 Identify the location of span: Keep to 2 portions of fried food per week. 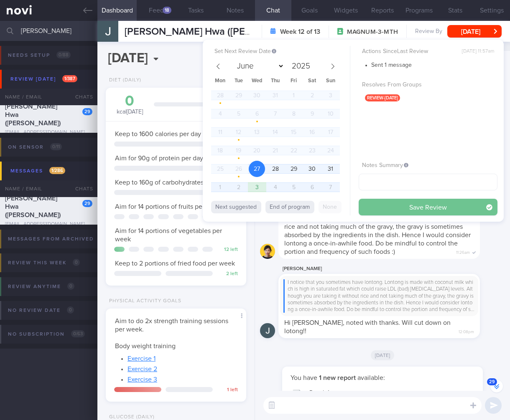
(175, 264).